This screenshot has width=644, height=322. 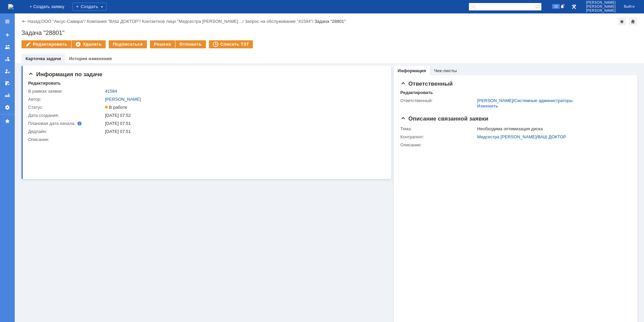 I want to click on a: Перейти в интерфейс администратора, so click(x=574, y=7).